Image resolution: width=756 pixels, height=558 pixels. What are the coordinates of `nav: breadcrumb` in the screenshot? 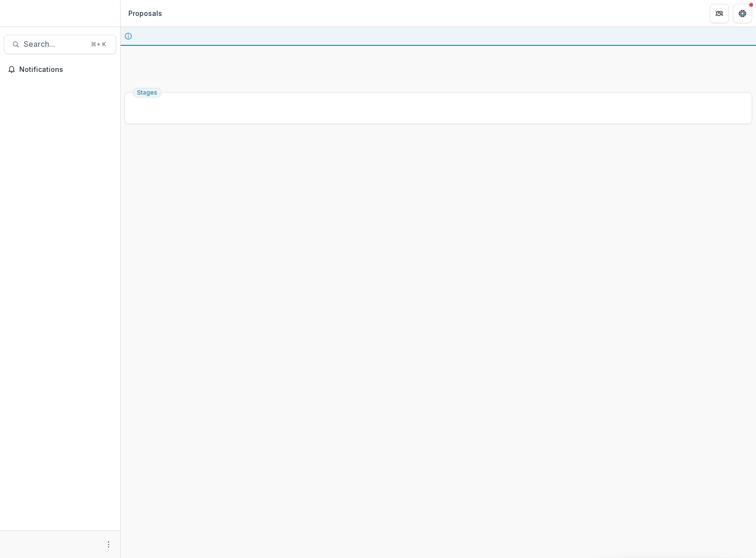 It's located at (145, 13).